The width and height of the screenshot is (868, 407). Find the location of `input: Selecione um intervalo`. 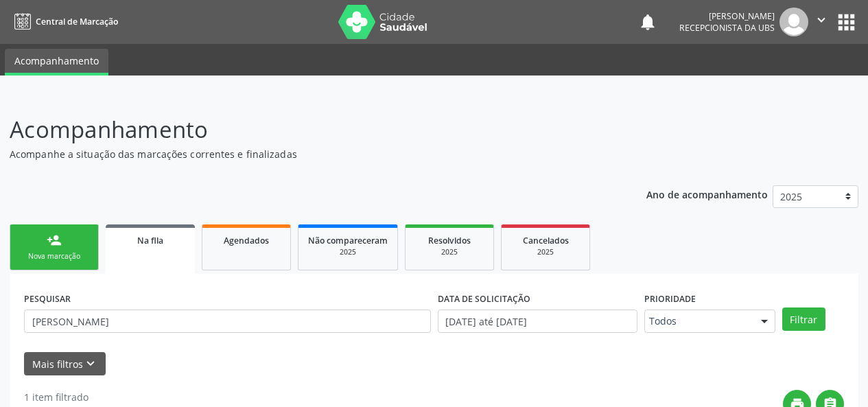

input: Selecione um intervalo is located at coordinates (537, 322).